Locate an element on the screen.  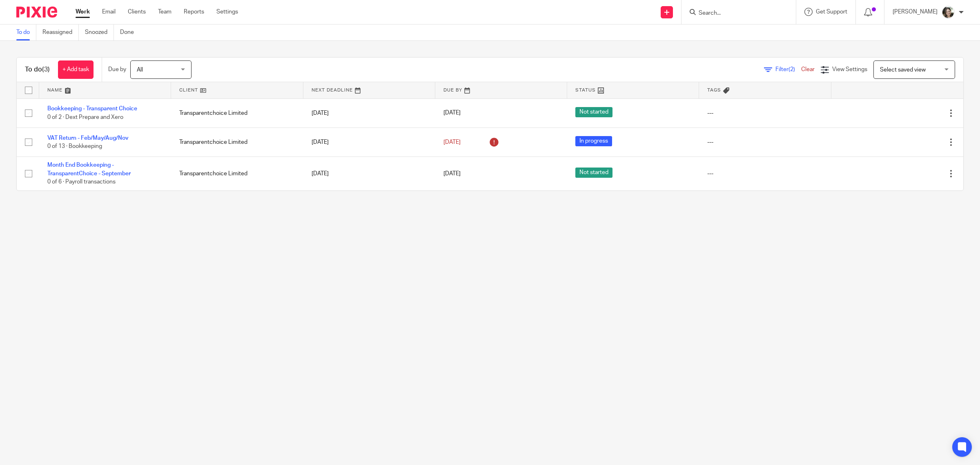
a: Reassigned is located at coordinates (61, 32).